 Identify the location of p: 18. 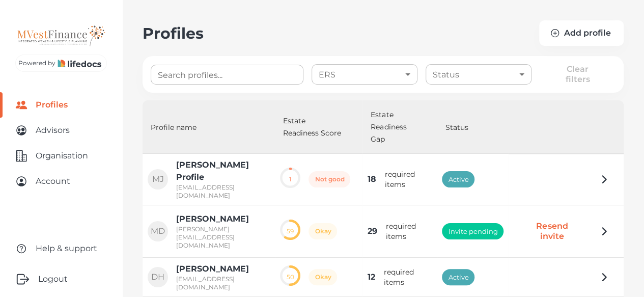
(371, 179).